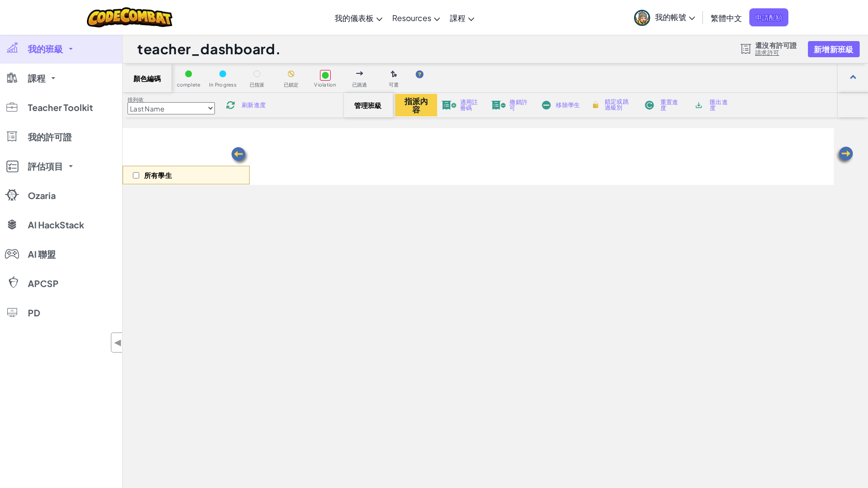  Describe the element at coordinates (499, 105) in the screenshot. I see `img: IconLicenseRevoke.svg` at that location.